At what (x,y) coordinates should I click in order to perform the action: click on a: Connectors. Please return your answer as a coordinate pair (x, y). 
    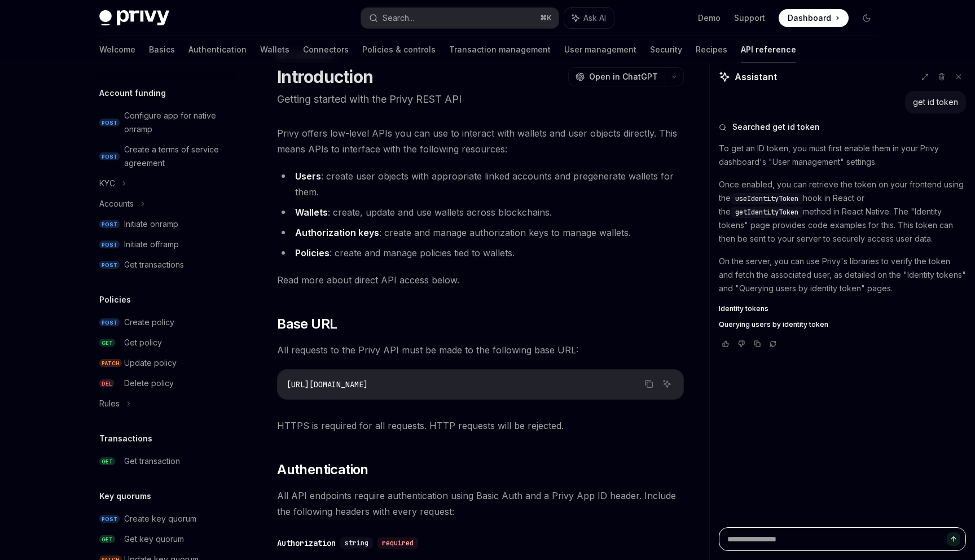
    Looking at the image, I should click on (326, 50).